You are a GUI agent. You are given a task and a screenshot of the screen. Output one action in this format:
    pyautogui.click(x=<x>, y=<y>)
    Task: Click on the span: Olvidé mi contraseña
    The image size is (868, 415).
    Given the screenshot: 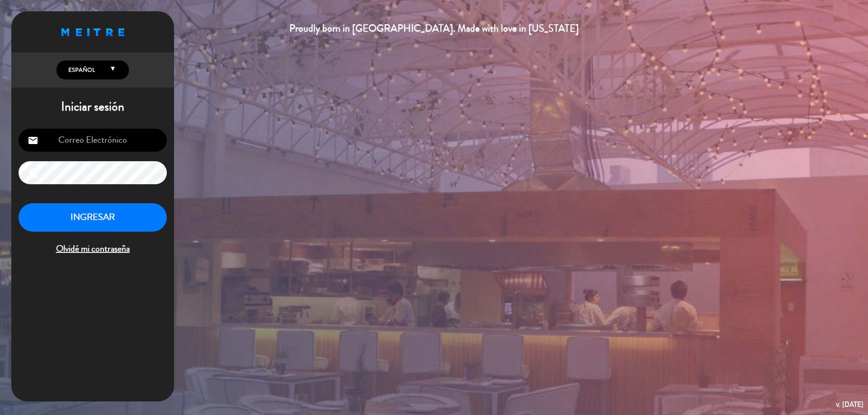 What is the action you would take?
    pyautogui.click(x=93, y=249)
    